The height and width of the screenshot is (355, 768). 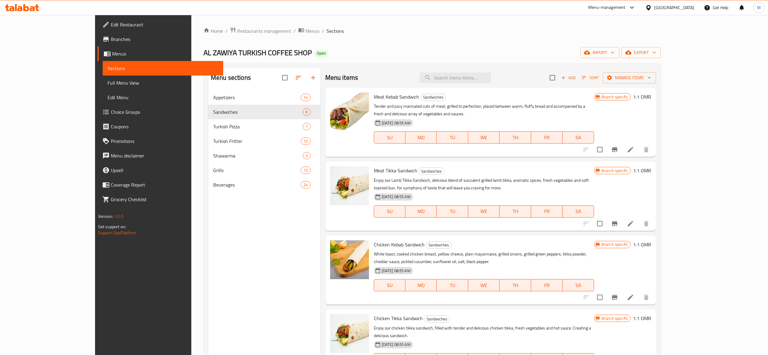 What do you see at coordinates (165, 25) in the screenshot?
I see `span: Edit Restaurant` at bounding box center [165, 25].